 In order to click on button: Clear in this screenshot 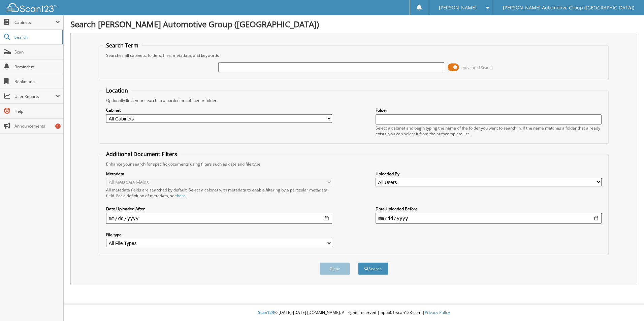, I will do `click(334, 268)`.